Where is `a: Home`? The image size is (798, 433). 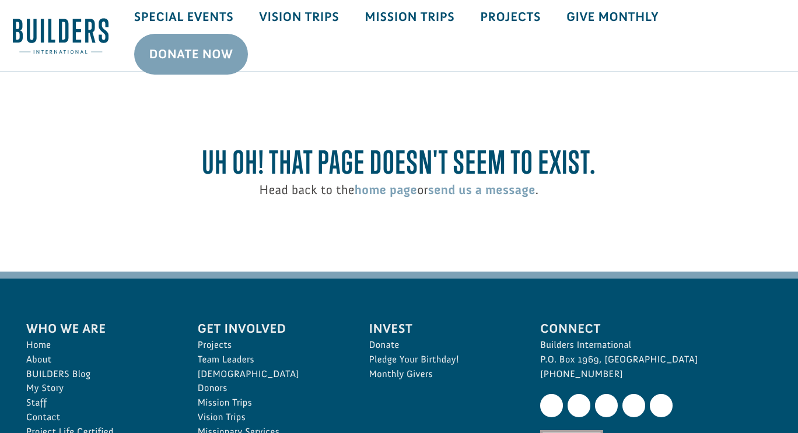 a: Home is located at coordinates (99, 345).